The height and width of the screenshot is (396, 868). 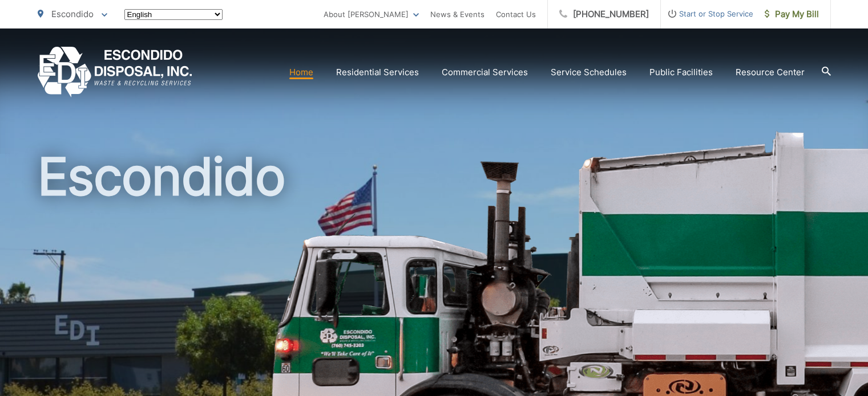 I want to click on a: Home, so click(x=301, y=73).